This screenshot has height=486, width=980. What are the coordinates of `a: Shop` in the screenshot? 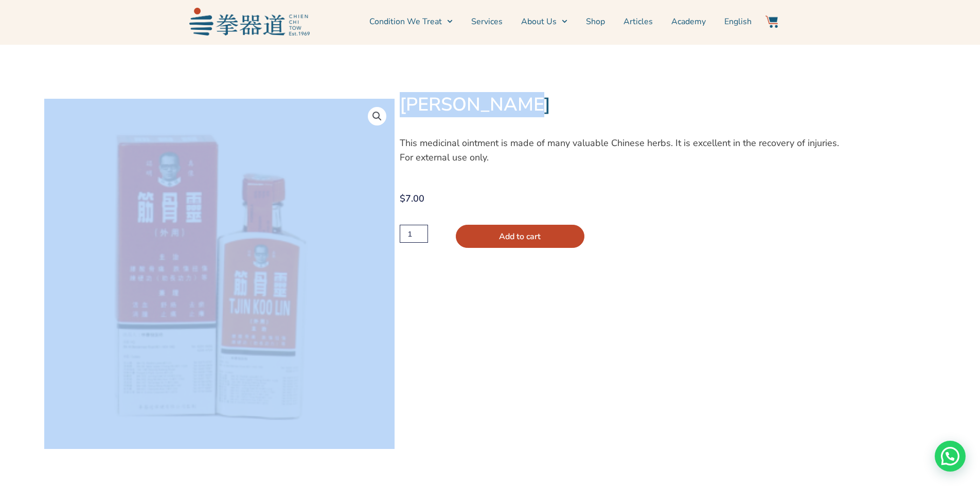 It's located at (595, 22).